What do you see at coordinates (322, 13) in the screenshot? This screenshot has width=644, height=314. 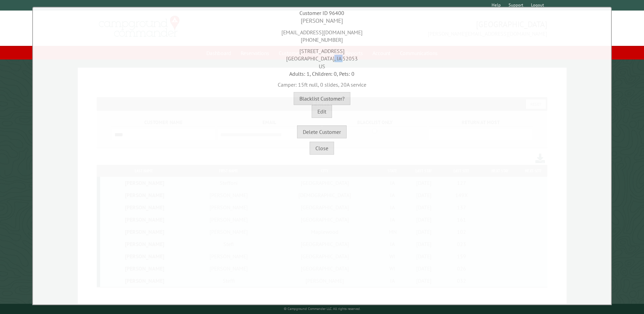 I see `div: Customer ID 96400` at bounding box center [322, 13].